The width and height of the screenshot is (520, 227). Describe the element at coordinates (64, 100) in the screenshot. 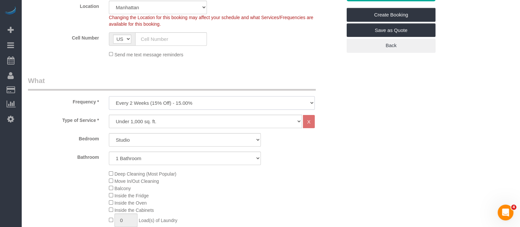

I see `label: Frequency *` at that location.